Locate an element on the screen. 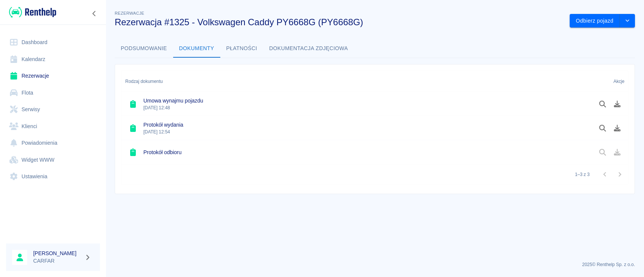 This screenshot has height=277, width=644. button: Podsumowanie is located at coordinates (144, 49).